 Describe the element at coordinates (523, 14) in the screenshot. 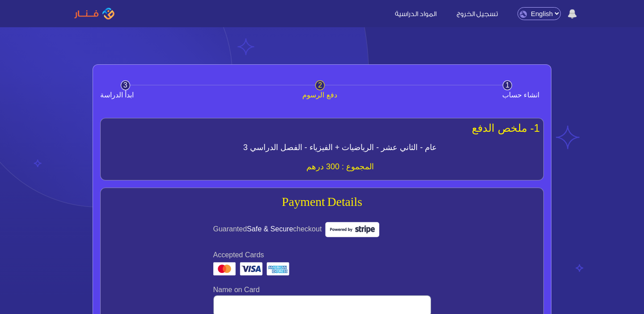

I see `img: language.png` at that location.